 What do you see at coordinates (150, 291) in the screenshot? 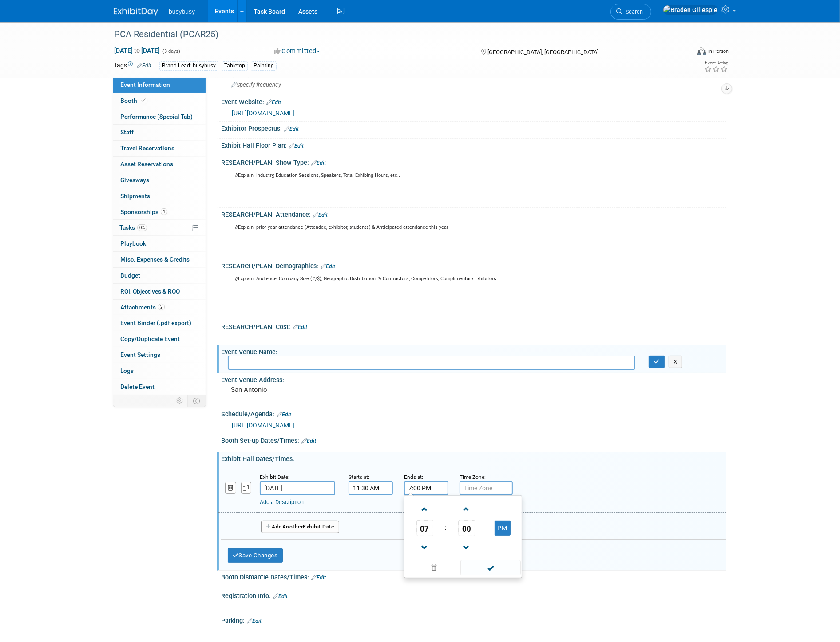
I see `span: ROI, Objectives & ROO` at bounding box center [150, 291].